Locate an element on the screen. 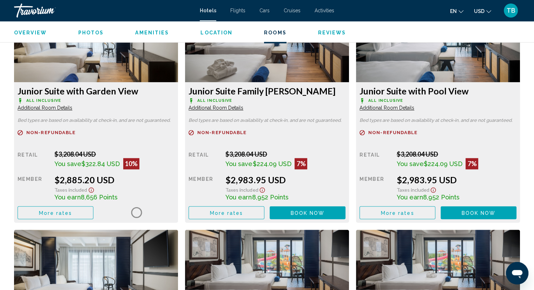 The width and height of the screenshot is (534, 290). a: Cruises is located at coordinates (292, 11).